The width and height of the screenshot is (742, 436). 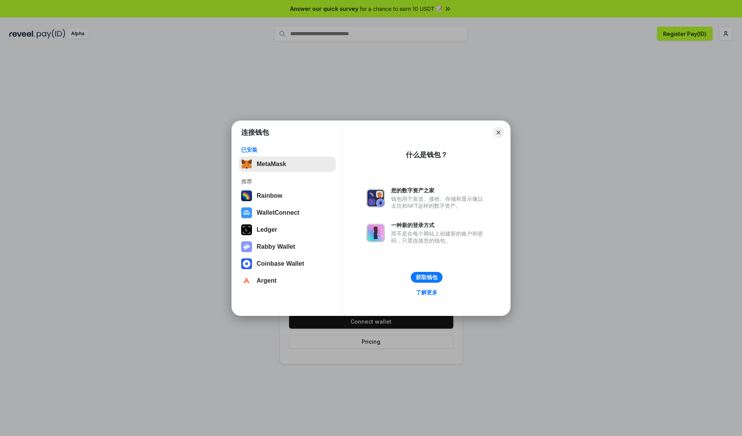 What do you see at coordinates (287, 196) in the screenshot?
I see `button: Rainbow` at bounding box center [287, 196].